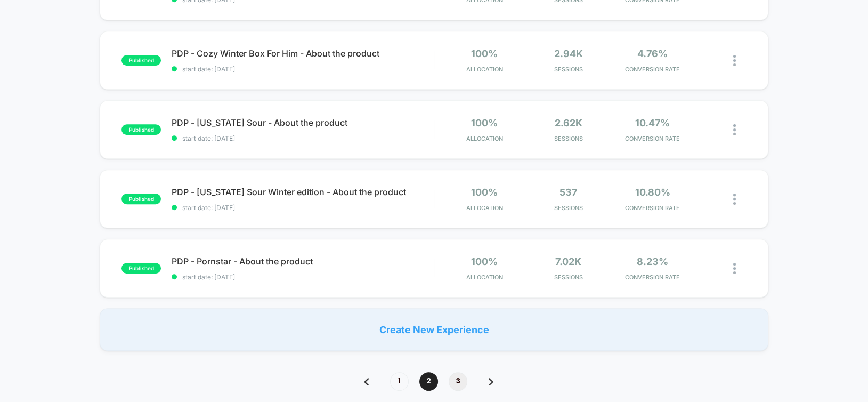  Describe the element at coordinates (653, 123) in the screenshot. I see `span: 10.47%` at that location.